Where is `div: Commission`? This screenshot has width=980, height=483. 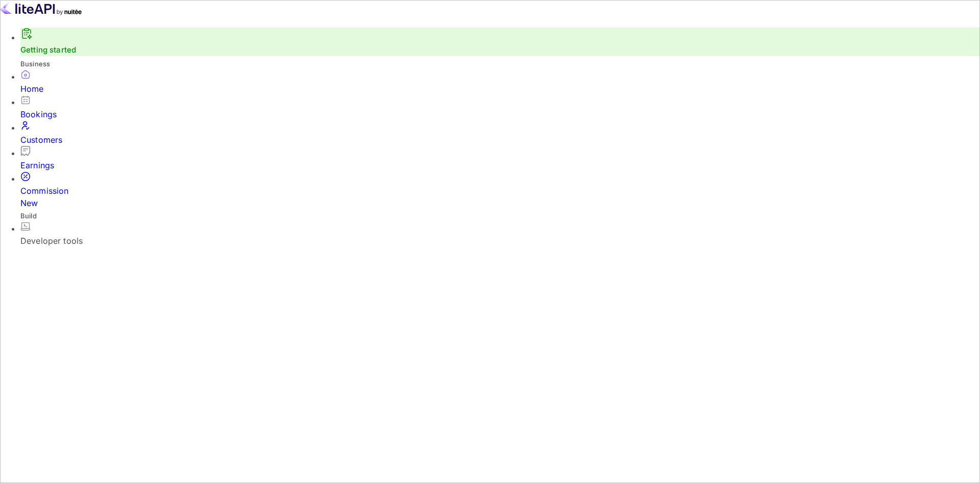 div: Commission is located at coordinates (500, 197).